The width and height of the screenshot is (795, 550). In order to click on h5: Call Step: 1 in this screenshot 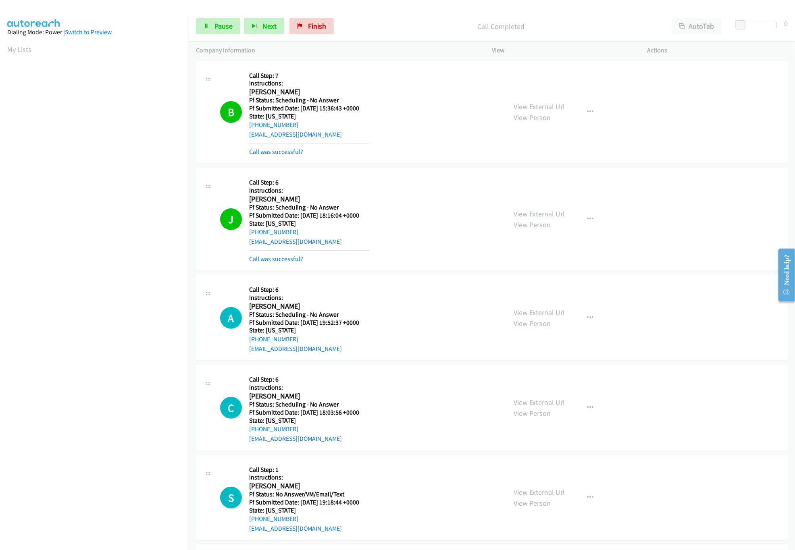, I will do `click(309, 470)`.